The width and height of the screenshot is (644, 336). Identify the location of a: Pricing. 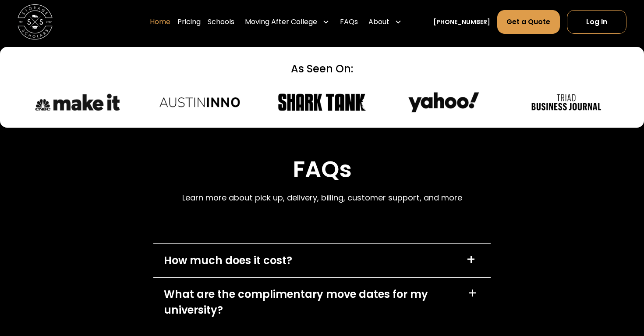
(189, 22).